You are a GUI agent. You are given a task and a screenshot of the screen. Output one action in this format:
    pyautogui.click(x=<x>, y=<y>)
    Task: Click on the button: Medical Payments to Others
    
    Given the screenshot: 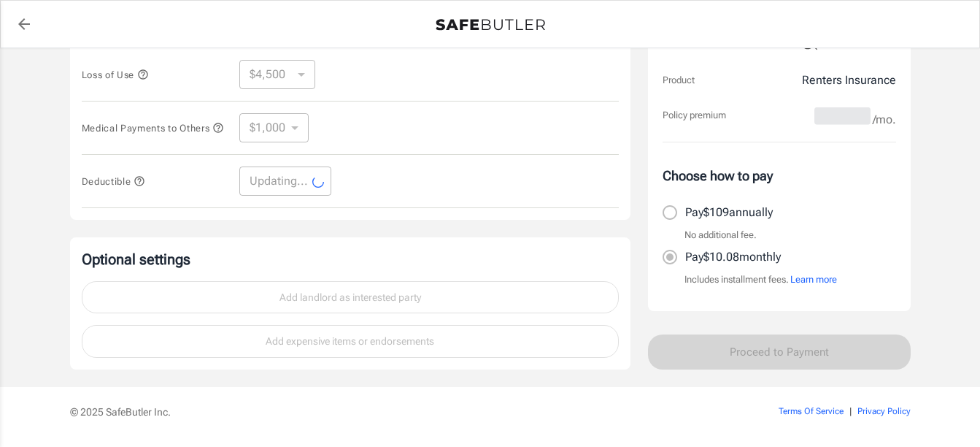 What is the action you would take?
    pyautogui.click(x=153, y=128)
    